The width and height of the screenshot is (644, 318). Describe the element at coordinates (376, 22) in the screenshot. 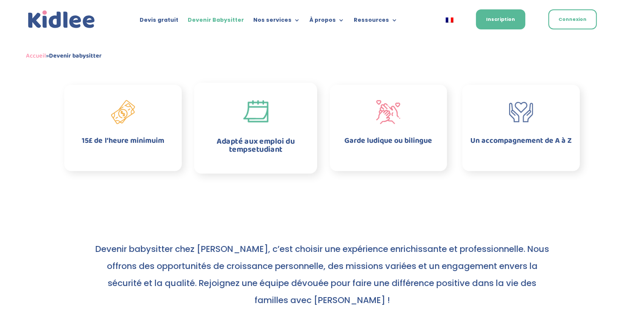

I see `a: Ressources` at that location.